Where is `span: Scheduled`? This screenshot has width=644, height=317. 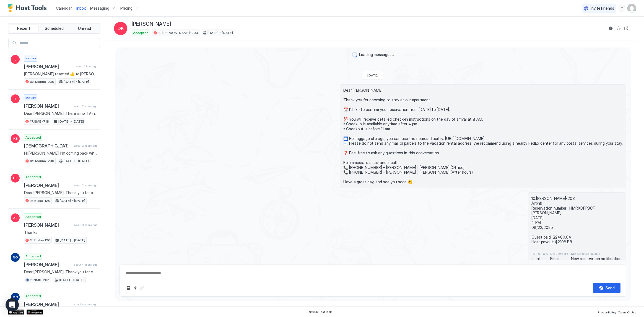 span: Scheduled is located at coordinates (54, 28).